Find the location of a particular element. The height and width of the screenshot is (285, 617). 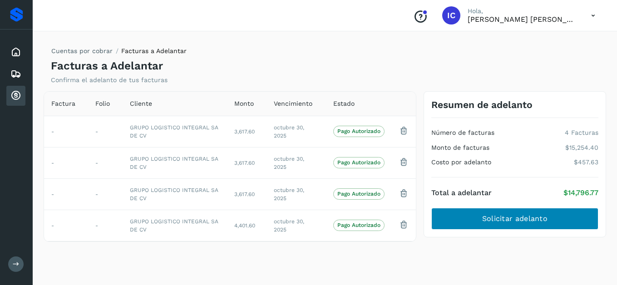

div: Cuentas por cobrar is located at coordinates (16, 96).